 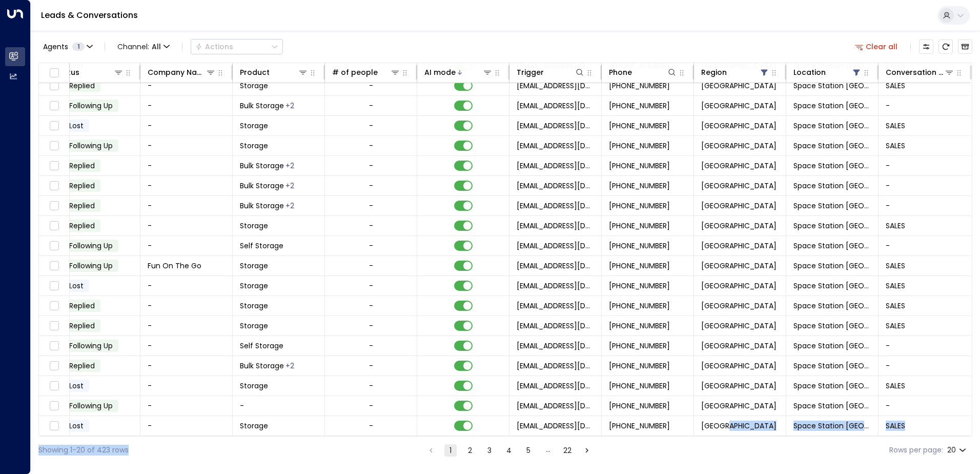 I want to click on span: +447565371805, so click(x=639, y=125).